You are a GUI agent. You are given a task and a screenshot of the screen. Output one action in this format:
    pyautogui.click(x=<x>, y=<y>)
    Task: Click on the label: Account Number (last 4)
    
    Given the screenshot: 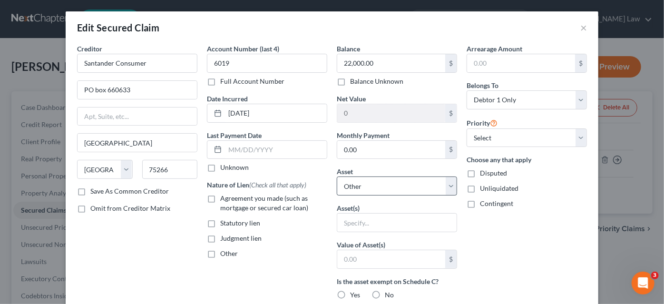 What is the action you would take?
    pyautogui.click(x=243, y=48)
    